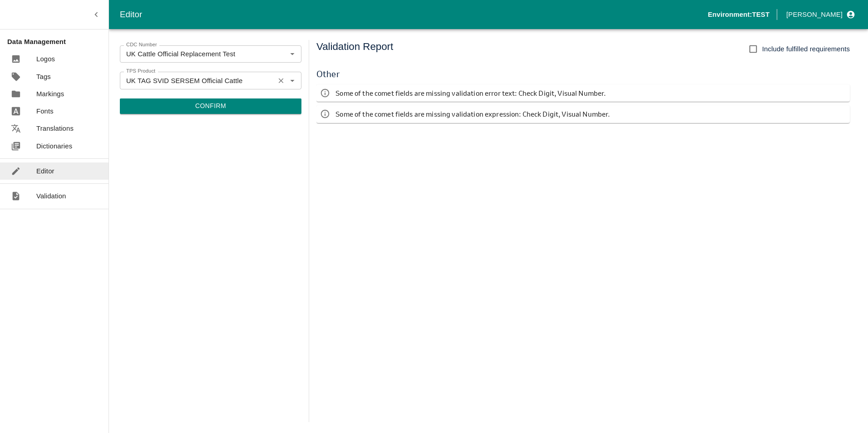 This screenshot has width=868, height=433. I want to click on p: Editor, so click(46, 171).